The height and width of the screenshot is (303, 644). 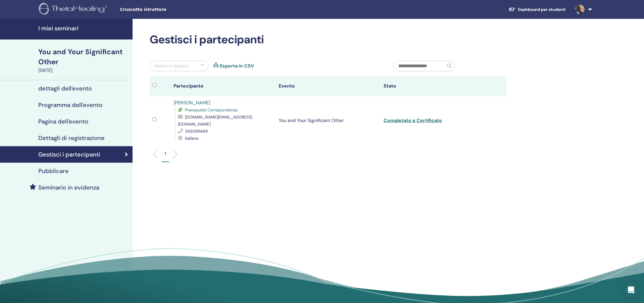 I want to click on h4: Dettagli di registrazione, so click(x=72, y=138).